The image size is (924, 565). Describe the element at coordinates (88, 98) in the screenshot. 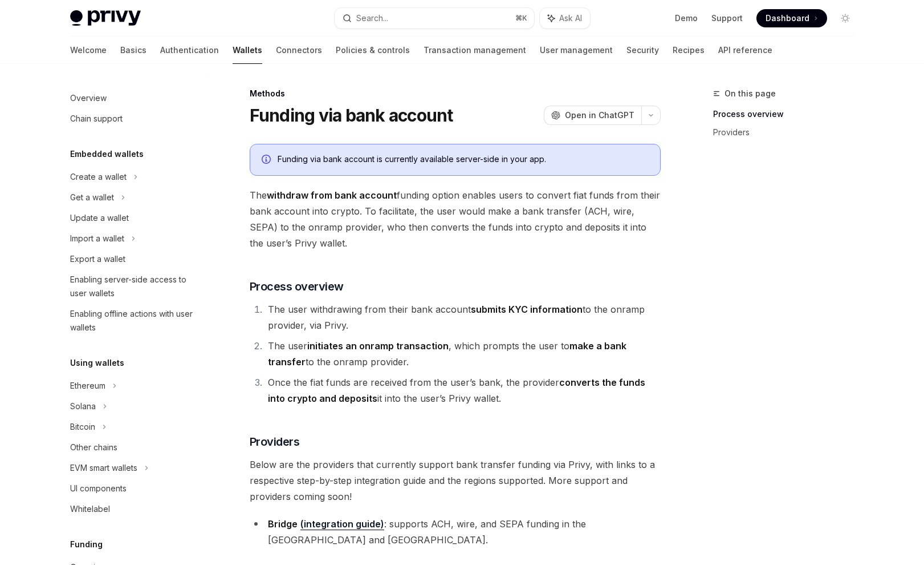

I see `div: Overview` at that location.